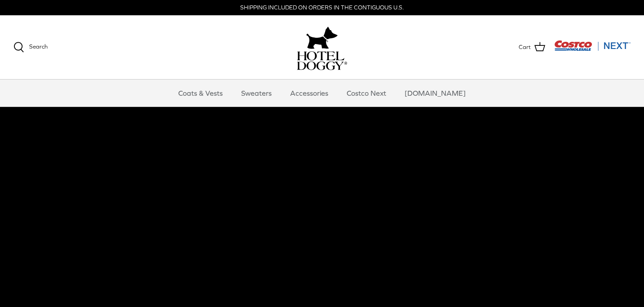 The image size is (644, 307). What do you see at coordinates (309, 93) in the screenshot?
I see `a: Accessories` at bounding box center [309, 93].